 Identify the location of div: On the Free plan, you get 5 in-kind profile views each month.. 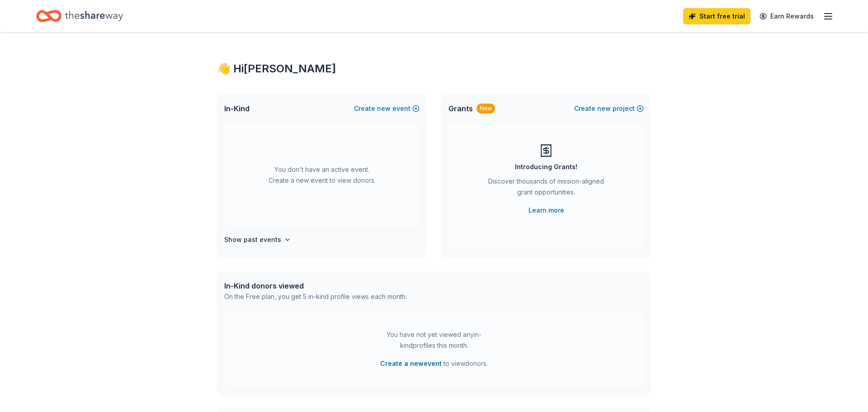
(316, 296).